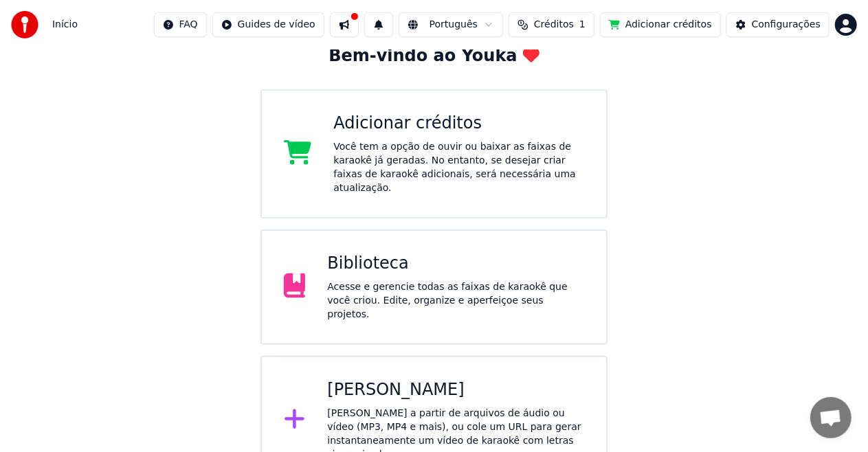  I want to click on img: youka, so click(25, 25).